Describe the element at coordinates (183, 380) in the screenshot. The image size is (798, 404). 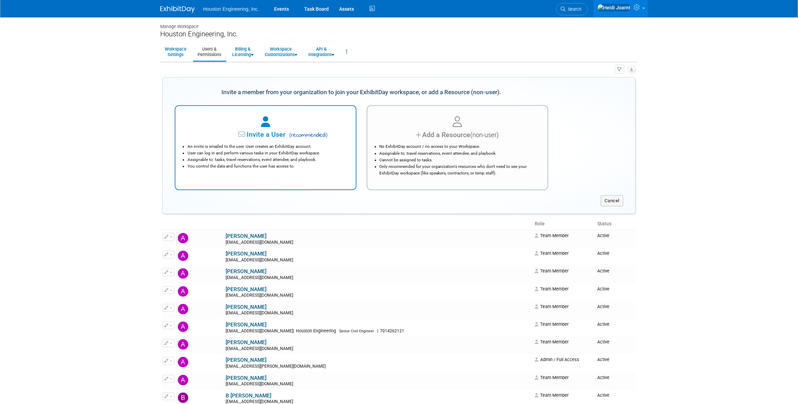
I see `img: Ann Stratton` at that location.